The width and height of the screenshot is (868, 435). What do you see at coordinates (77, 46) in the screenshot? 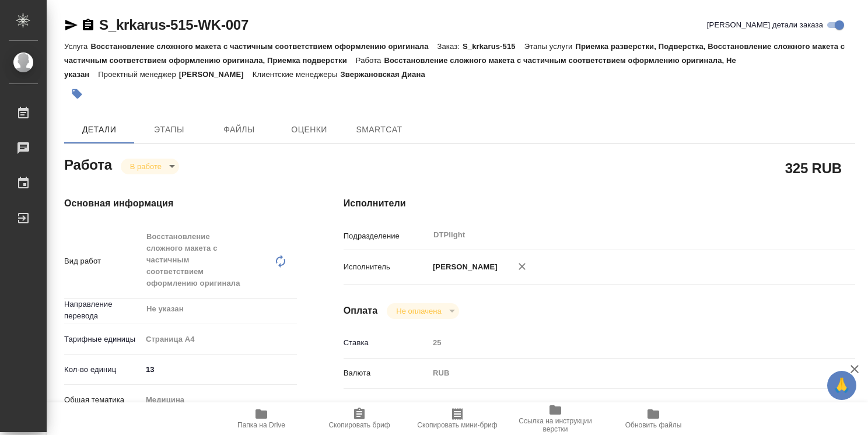
I see `p: Услуга` at bounding box center [77, 46].